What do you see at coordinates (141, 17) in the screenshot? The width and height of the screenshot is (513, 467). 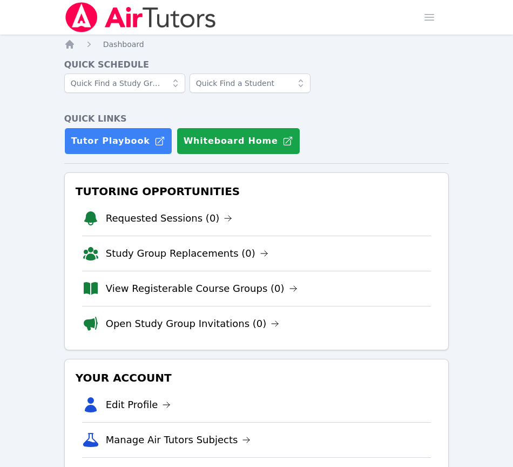 I see `img: Air Tutors` at bounding box center [141, 17].